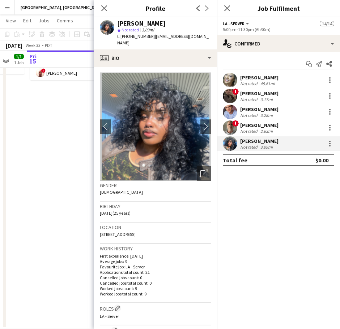  What do you see at coordinates (235, 160) in the screenshot?
I see `div: Total fee` at bounding box center [235, 160].